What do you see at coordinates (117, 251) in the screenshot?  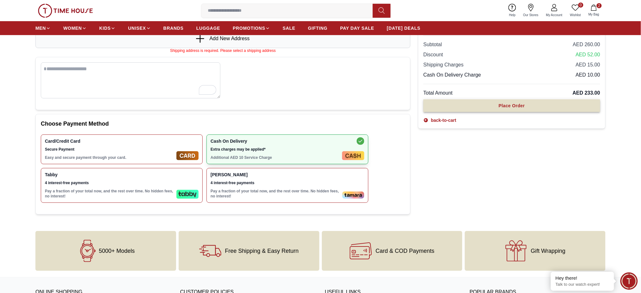 I see `span: 5000+ Models` at bounding box center [117, 251].